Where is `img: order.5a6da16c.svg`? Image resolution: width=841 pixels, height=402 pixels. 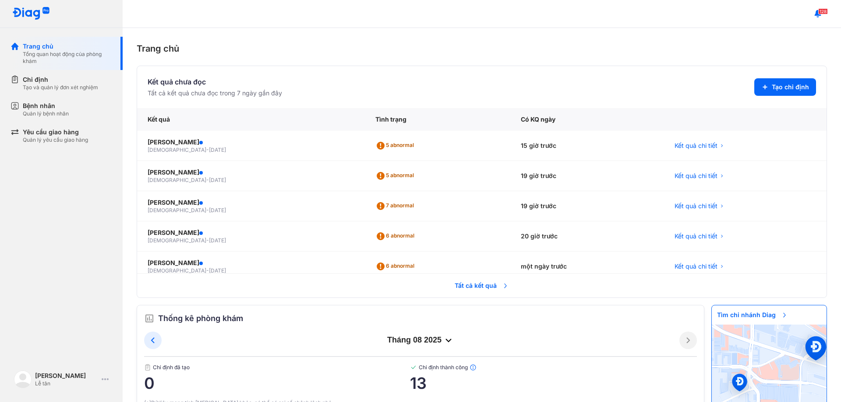 img: order.5a6da16c.svg is located at coordinates (149, 319).